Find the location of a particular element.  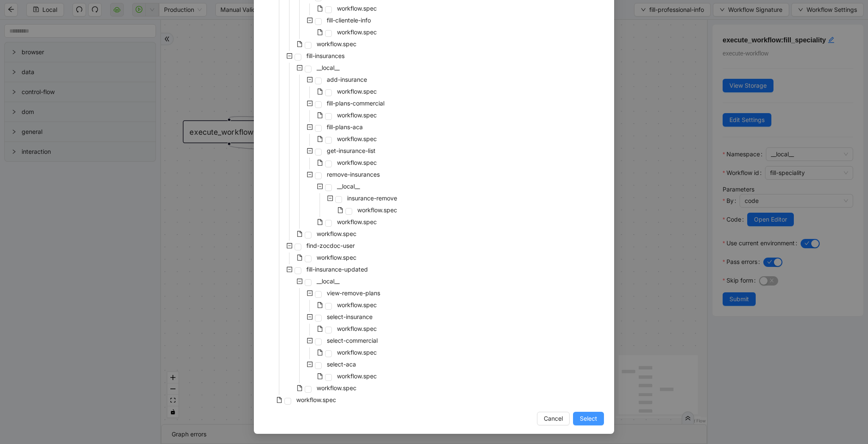

button: Select is located at coordinates (588, 419).